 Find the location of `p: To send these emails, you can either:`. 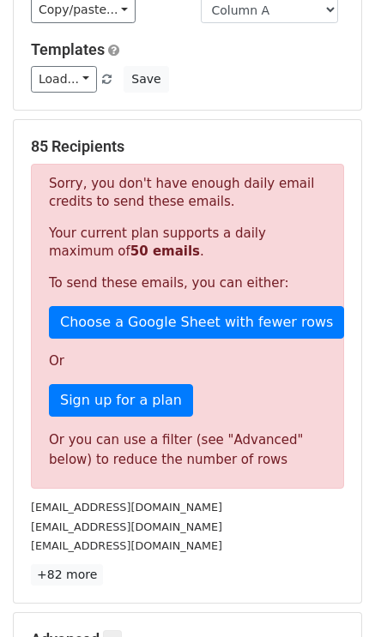

p: To send these emails, you can either: is located at coordinates (187, 283).